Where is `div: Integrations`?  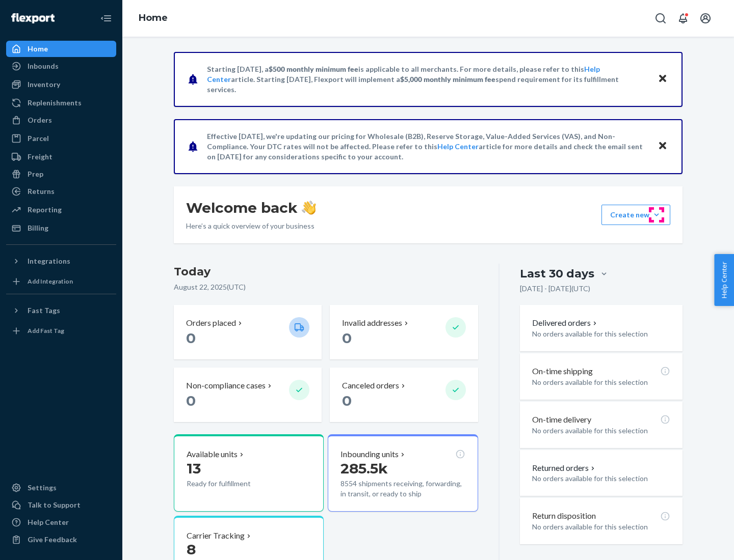 div: Integrations is located at coordinates (49, 261).